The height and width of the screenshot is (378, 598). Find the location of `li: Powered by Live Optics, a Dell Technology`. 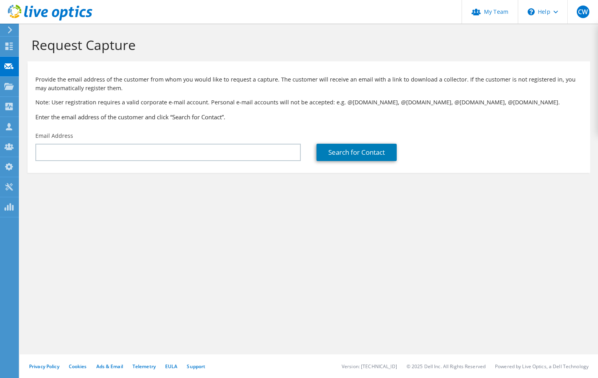

li: Powered by Live Optics, a Dell Technology is located at coordinates (542, 366).